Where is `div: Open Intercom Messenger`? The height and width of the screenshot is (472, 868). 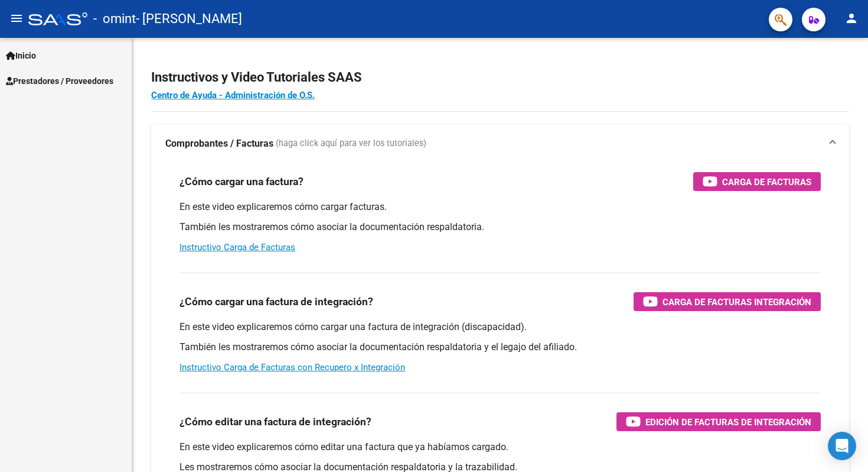
div: Open Intercom Messenger is located at coordinates (842, 445).